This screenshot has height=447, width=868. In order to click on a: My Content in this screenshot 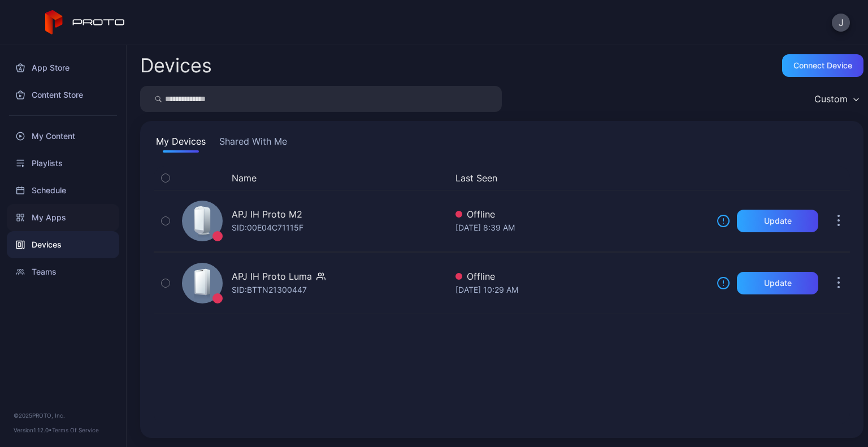, I will do `click(63, 136)`.